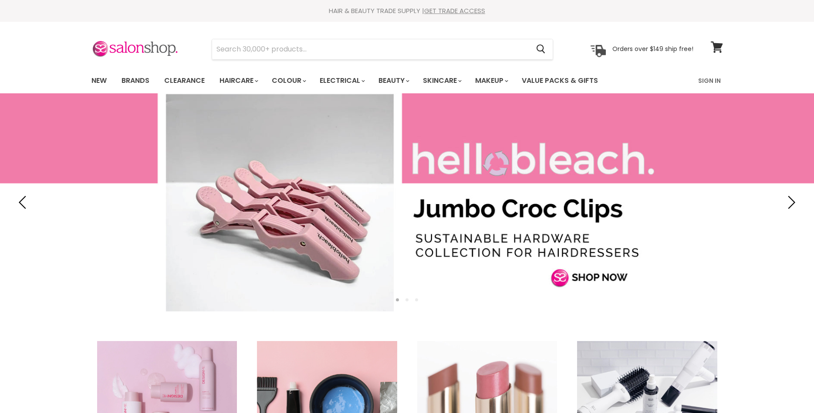 This screenshot has width=814, height=413. Describe the element at coordinates (491, 81) in the screenshot. I see `a: Makeup` at that location.